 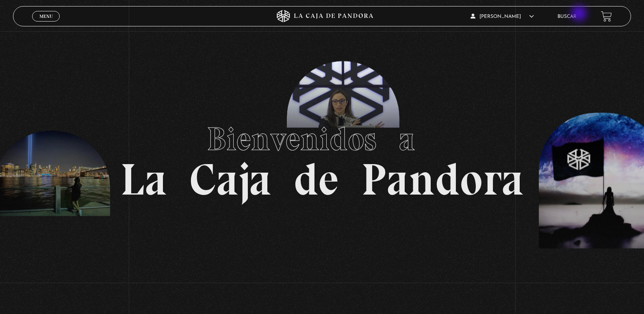 I want to click on a: View your shopping cart, so click(x=606, y=16).